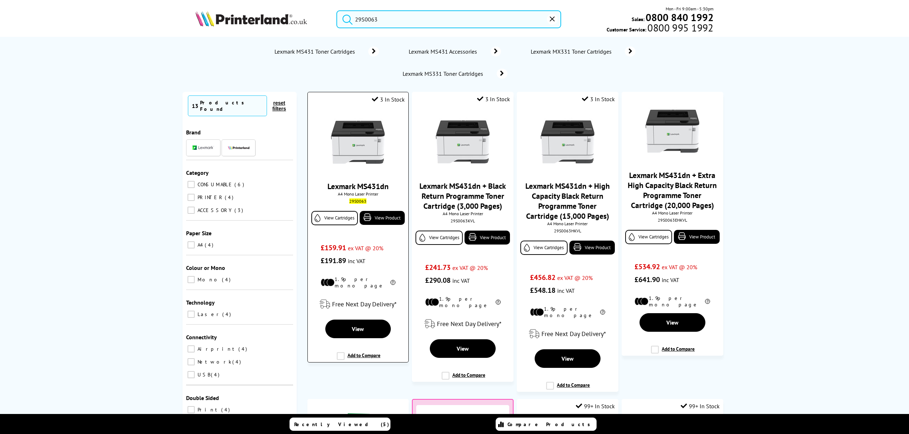  What do you see at coordinates (454, 74) in the screenshot?
I see `a: Lexmark MS331 Toner Cartridges` at bounding box center [454, 74].